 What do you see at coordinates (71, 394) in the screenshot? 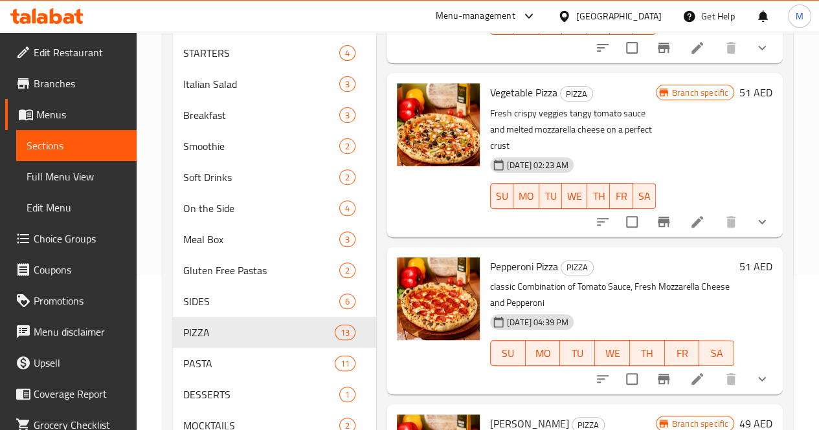
I see `a: Coverage Report` at bounding box center [71, 394].